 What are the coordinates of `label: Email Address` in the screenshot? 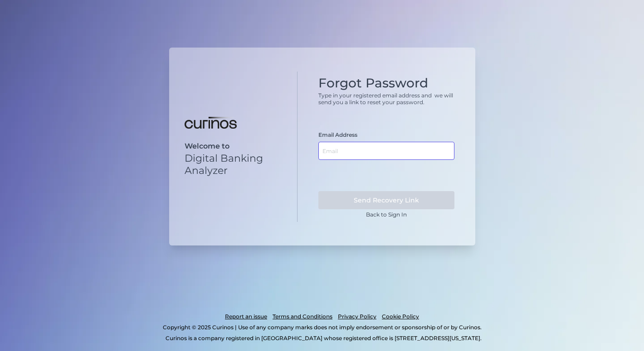 It's located at (338, 134).